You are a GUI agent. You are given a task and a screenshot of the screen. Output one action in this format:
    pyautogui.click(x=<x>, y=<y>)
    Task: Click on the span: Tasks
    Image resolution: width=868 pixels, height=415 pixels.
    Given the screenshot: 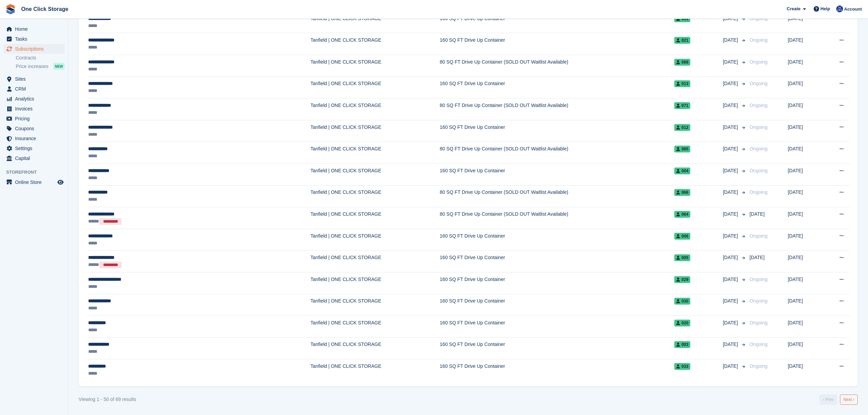 What is the action you would take?
    pyautogui.click(x=35, y=39)
    